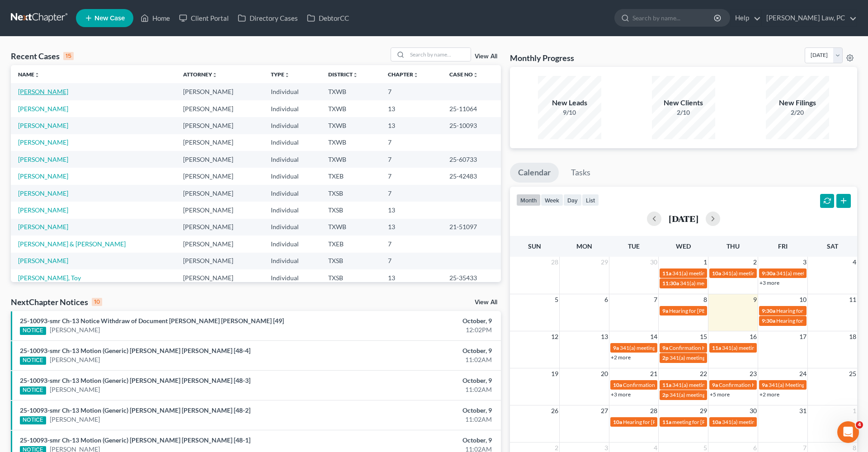 Image resolution: width=868 pixels, height=452 pixels. I want to click on span: Wed, so click(683, 246).